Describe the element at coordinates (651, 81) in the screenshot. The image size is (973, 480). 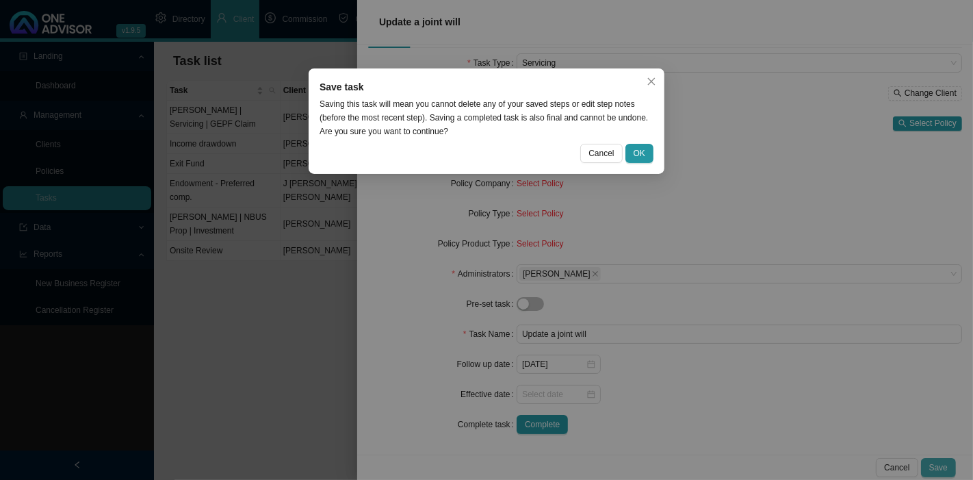
I see `button: Close` at that location.